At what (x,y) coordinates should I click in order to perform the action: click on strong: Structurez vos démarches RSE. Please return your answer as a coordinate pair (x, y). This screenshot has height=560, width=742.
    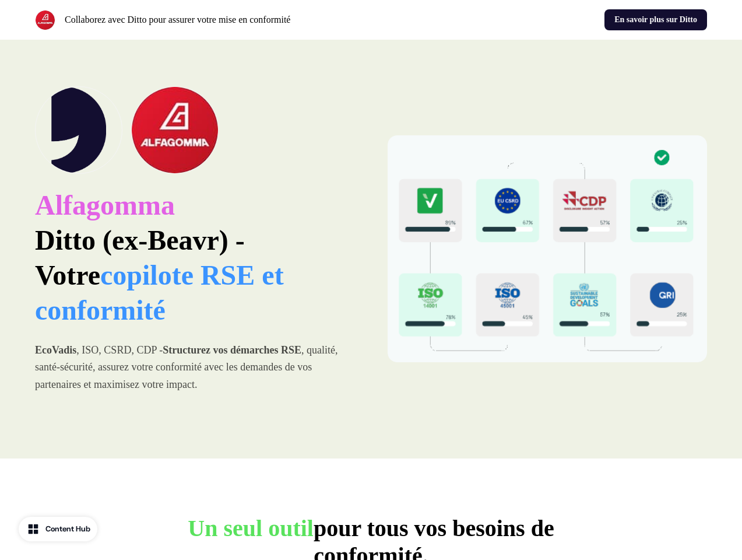
    Looking at the image, I should click on (232, 350).